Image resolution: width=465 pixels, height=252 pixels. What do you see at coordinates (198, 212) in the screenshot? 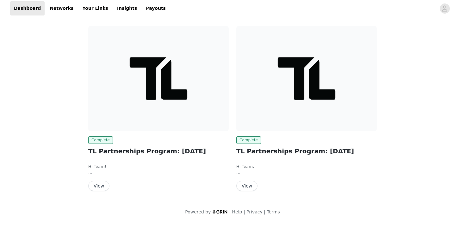
I see `span: Powered by` at bounding box center [198, 212].